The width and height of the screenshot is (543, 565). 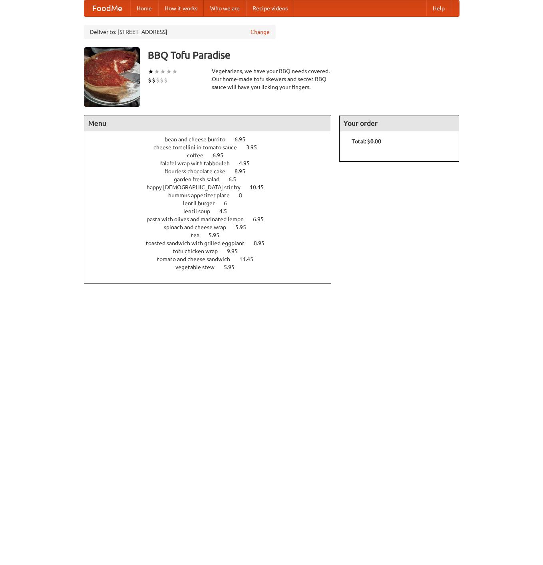 I want to click on b: Total: $0.00, so click(x=366, y=141).